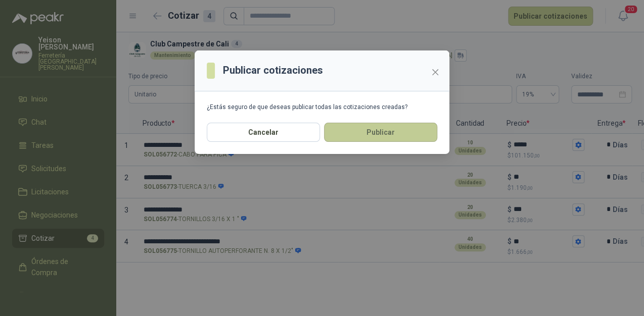 The height and width of the screenshot is (316, 644). I want to click on h3: Publicar cotizaciones, so click(273, 70).